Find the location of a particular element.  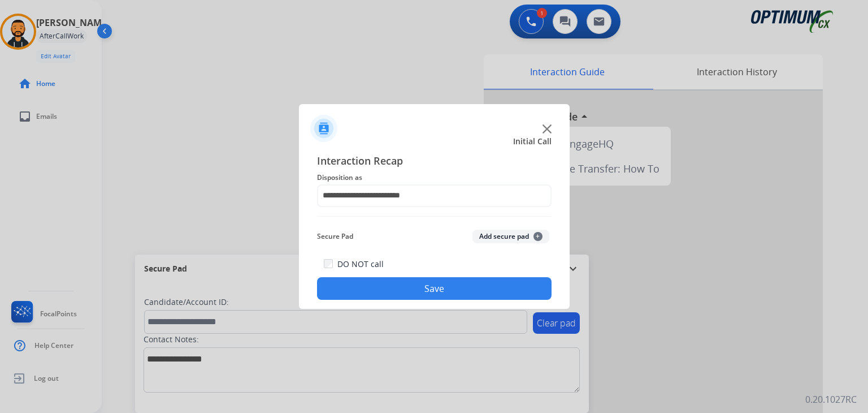

span: Initial Call is located at coordinates (532, 141).